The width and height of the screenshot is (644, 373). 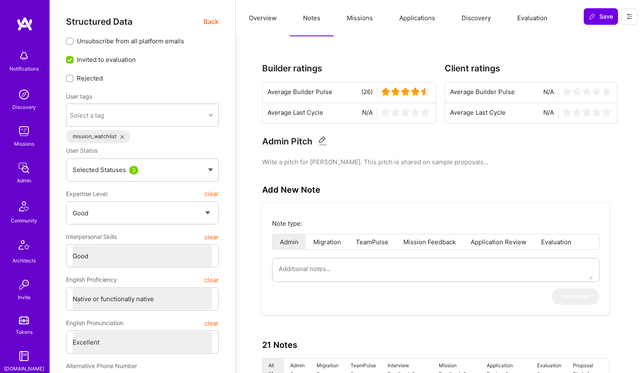 I want to click on button: Add Note, so click(x=576, y=297).